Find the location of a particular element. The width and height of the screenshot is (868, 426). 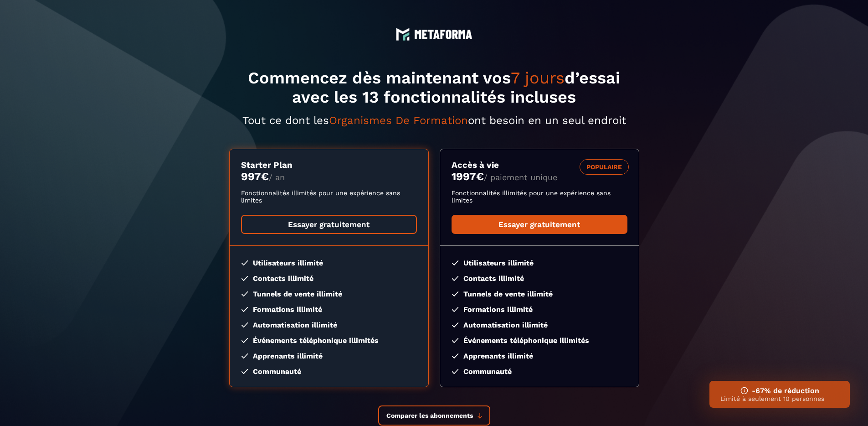

h3: Starter Plan is located at coordinates (329, 165).